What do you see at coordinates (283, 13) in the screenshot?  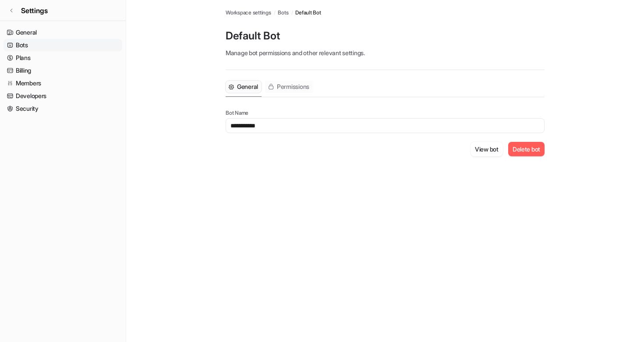 I see `span: Bots` at bounding box center [283, 13].